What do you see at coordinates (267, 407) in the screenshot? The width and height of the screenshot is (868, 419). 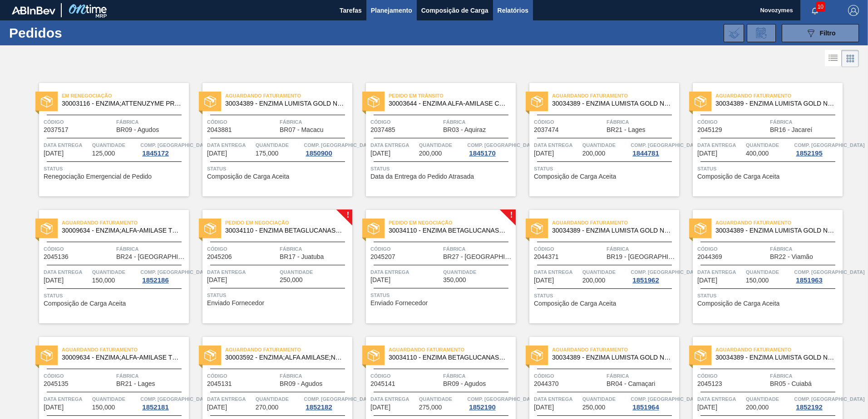 I see `span: 270,000` at bounding box center [267, 407].